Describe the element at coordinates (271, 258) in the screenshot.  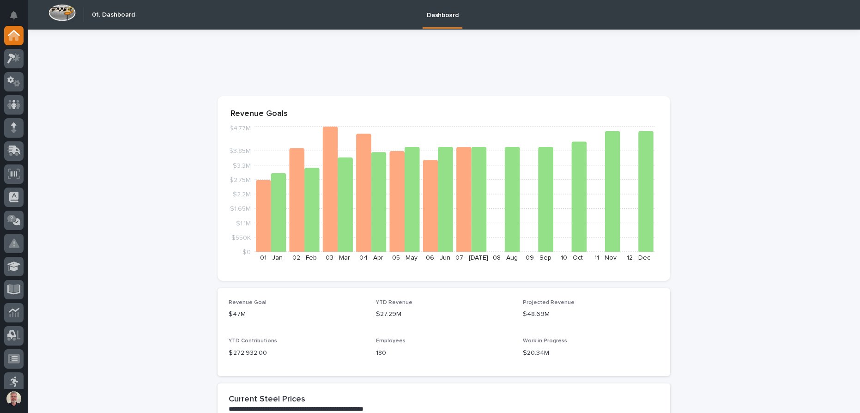
I see `text: 01 - Jan` at that location.